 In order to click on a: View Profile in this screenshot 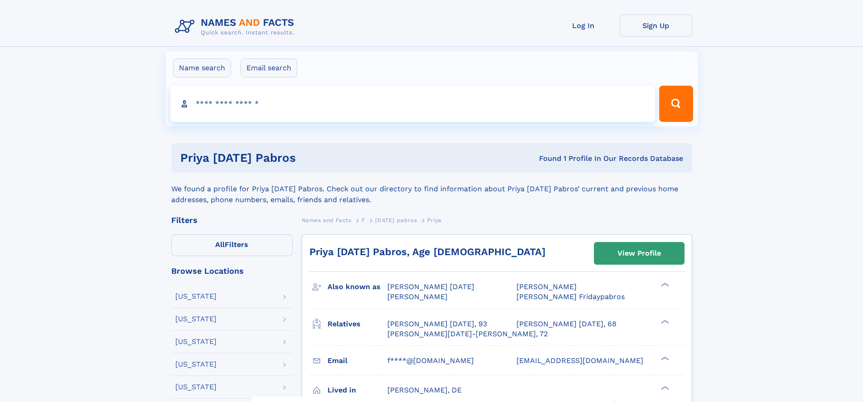, I will do `click(639, 253)`.